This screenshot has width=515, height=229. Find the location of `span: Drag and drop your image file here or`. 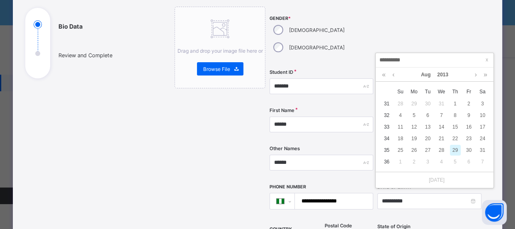

span: Drag and drop your image file here or is located at coordinates (220, 51).